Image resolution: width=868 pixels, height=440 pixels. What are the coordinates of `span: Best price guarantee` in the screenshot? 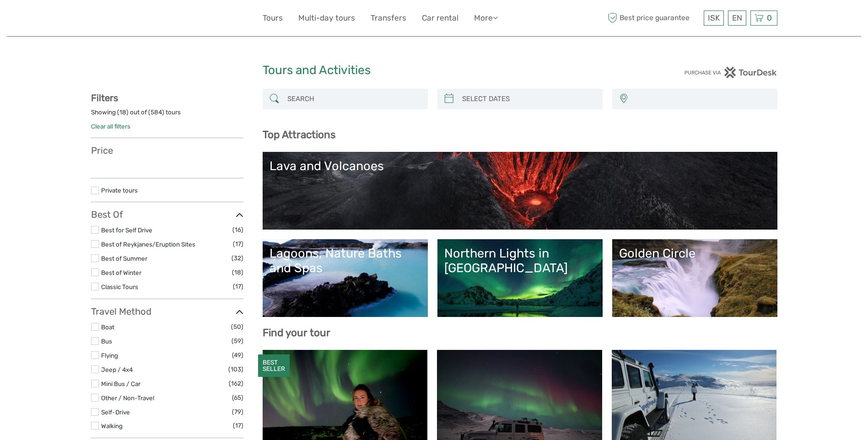 It's located at (653, 18).